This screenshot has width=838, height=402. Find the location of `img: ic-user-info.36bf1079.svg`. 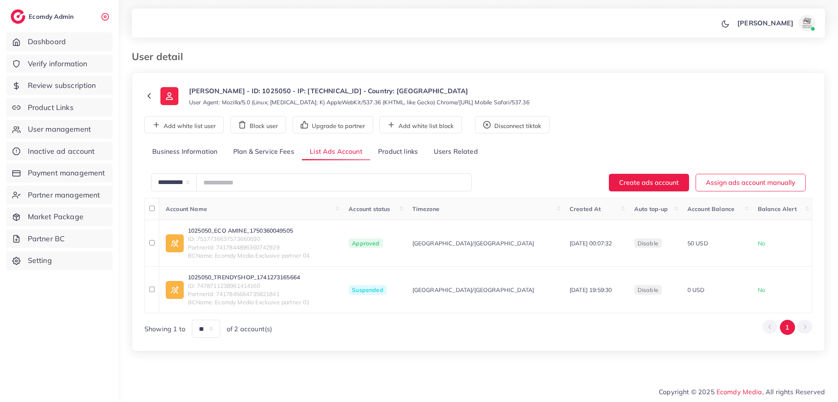

img: ic-user-info.36bf1079.svg is located at coordinates (169, 96).